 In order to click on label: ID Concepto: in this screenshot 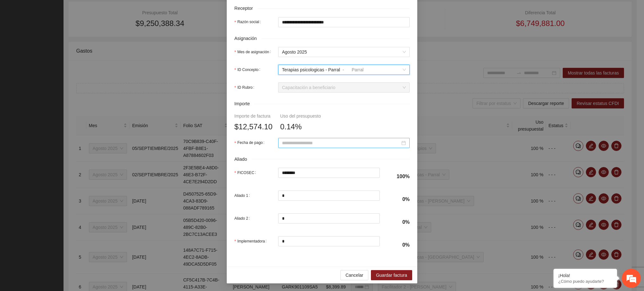, I will do `click(249, 70)`.